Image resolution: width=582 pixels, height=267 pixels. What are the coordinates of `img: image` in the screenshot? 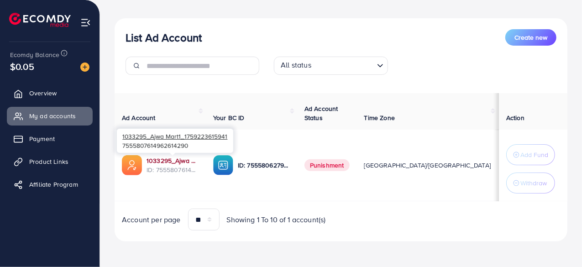 It's located at (85, 67).